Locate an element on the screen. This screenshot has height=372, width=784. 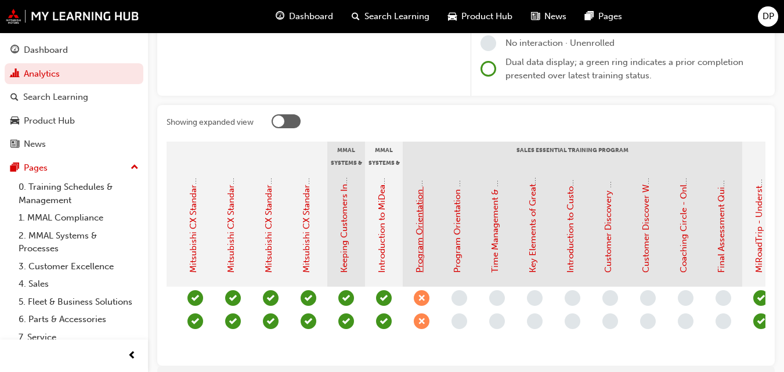
div: Sales Essential Training Program is located at coordinates (572, 156).